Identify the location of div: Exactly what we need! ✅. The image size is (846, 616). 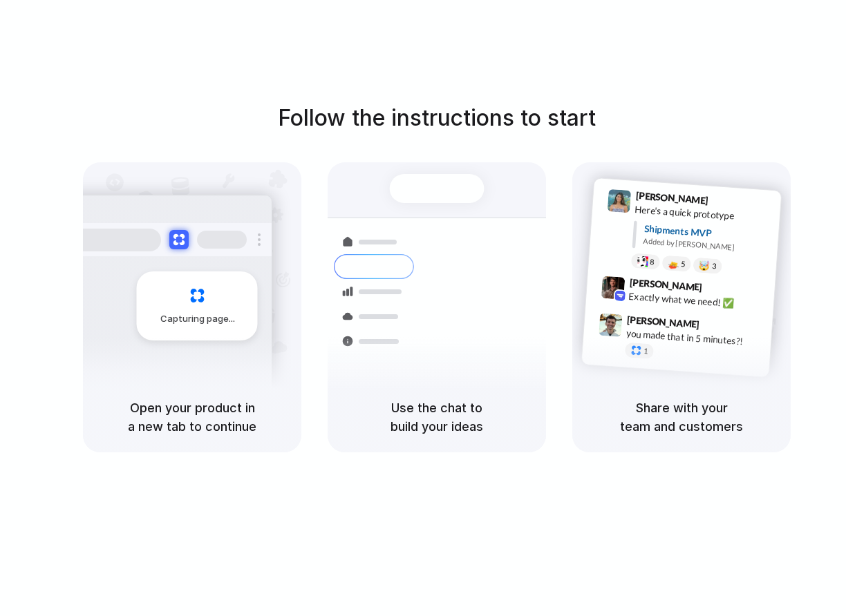
(697, 301).